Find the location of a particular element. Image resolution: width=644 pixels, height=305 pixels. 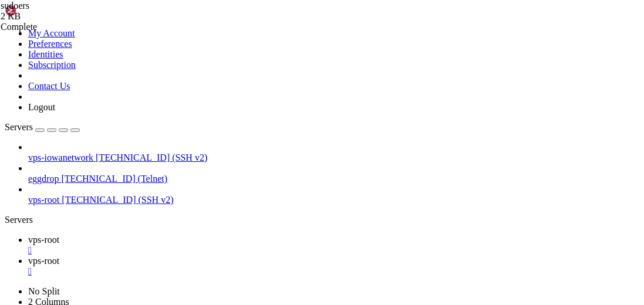

span: ing firefox (amd64) is located at coordinates (87, 94).